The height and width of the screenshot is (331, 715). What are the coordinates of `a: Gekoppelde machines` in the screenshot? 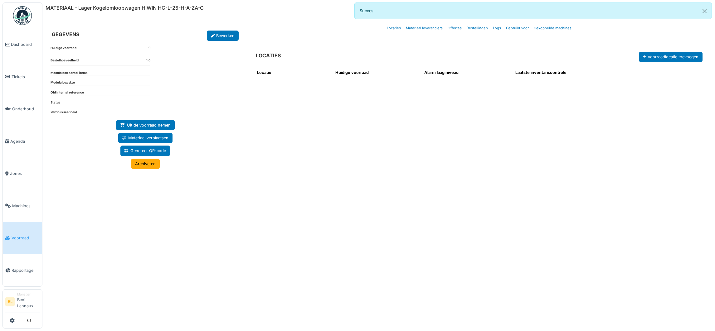 It's located at (553, 28).